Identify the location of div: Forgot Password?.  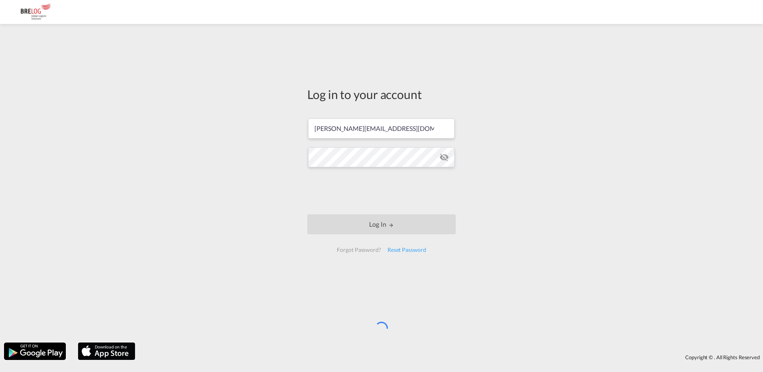
(359, 250).